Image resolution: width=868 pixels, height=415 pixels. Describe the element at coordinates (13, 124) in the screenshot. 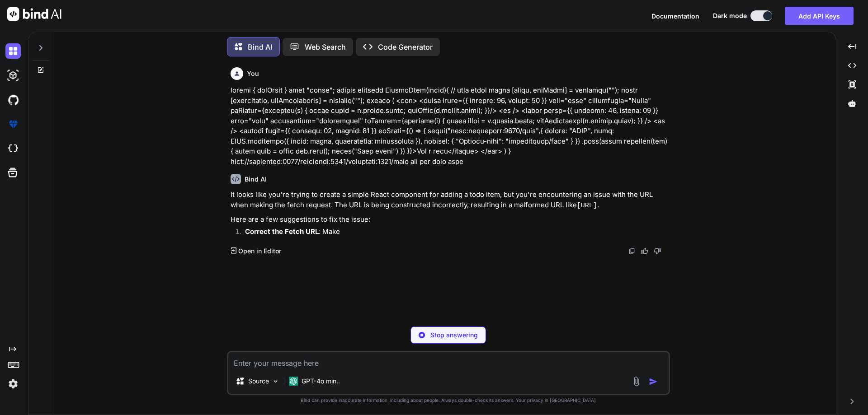

I see `img: premium` at that location.